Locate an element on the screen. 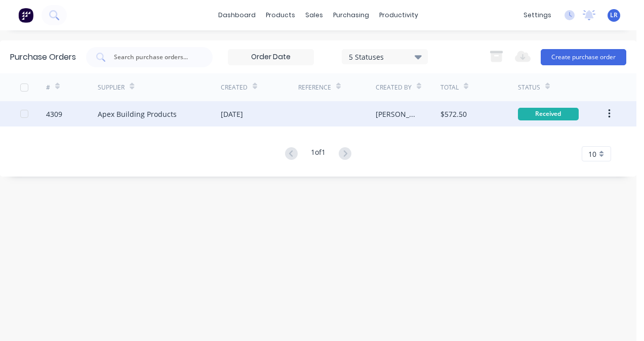 This screenshot has height=341, width=644. span: 10 is located at coordinates (592, 154).